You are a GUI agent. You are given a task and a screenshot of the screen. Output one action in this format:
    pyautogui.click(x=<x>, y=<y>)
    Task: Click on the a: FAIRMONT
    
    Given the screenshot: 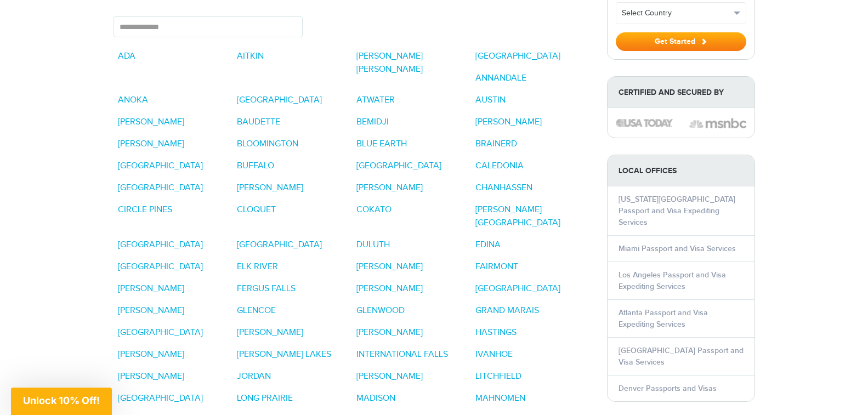 What is the action you would take?
    pyautogui.click(x=497, y=266)
    